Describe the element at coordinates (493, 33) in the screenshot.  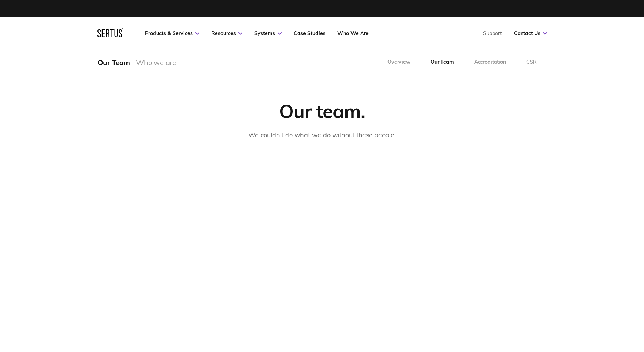
I see `a: Support` at that location.